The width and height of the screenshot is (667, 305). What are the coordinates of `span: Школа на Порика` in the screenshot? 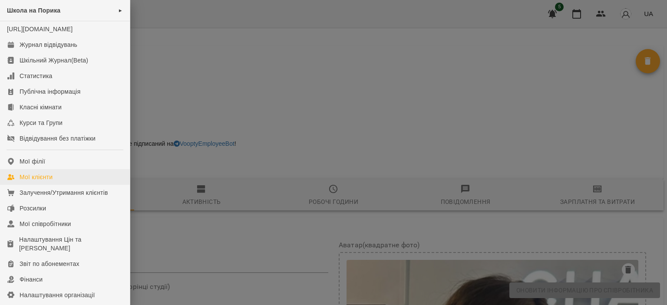 It's located at (33, 10).